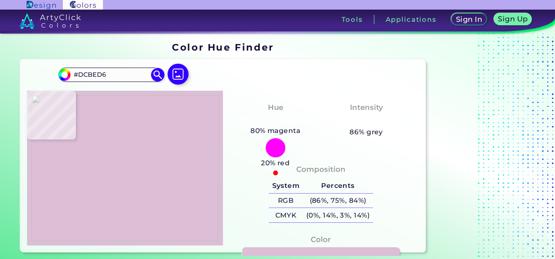  What do you see at coordinates (41, 5) in the screenshot?
I see `img: ArtyClick Design logo` at bounding box center [41, 5].